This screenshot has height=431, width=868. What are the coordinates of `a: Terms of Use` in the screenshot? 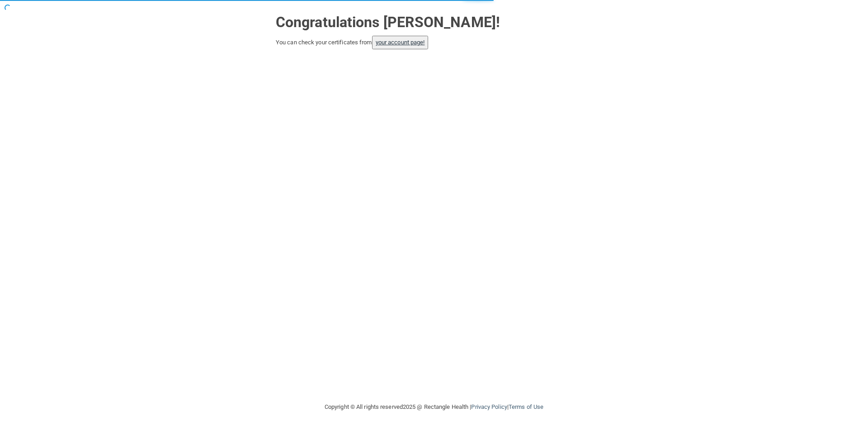 It's located at (526, 406).